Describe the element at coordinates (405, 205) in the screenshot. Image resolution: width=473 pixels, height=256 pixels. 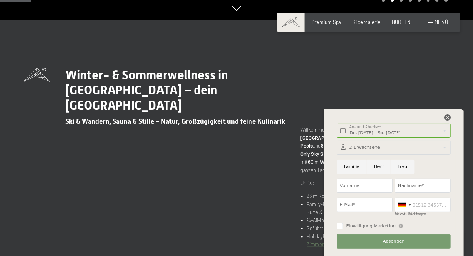
I see `div: Germany (Deutschland): +49` at that location.